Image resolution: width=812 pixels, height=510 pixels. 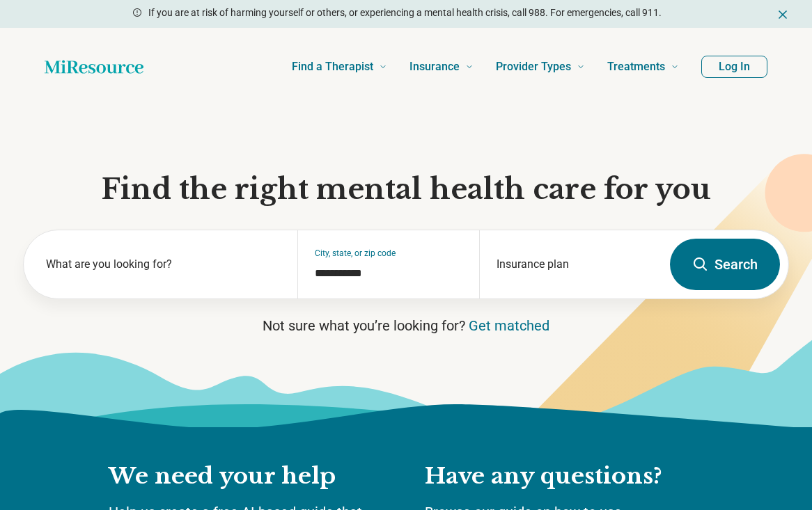 What do you see at coordinates (94, 66) in the screenshot?
I see `a: Home page` at bounding box center [94, 66].